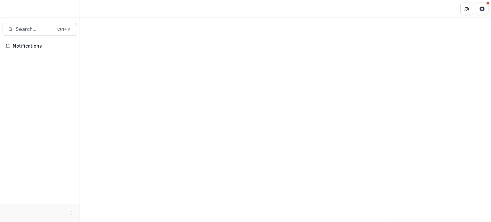 This screenshot has width=491, height=222. I want to click on button: More, so click(72, 213).